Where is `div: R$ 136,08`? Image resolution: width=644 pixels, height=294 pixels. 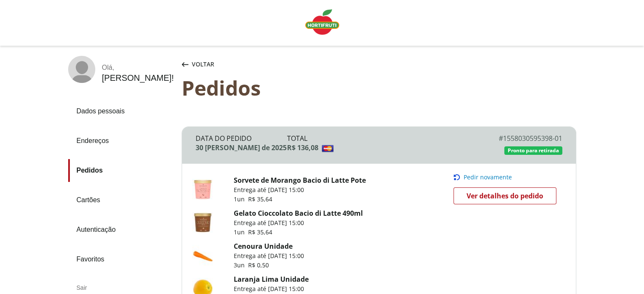 div: R$ 136,08 is located at coordinates (379, 148).